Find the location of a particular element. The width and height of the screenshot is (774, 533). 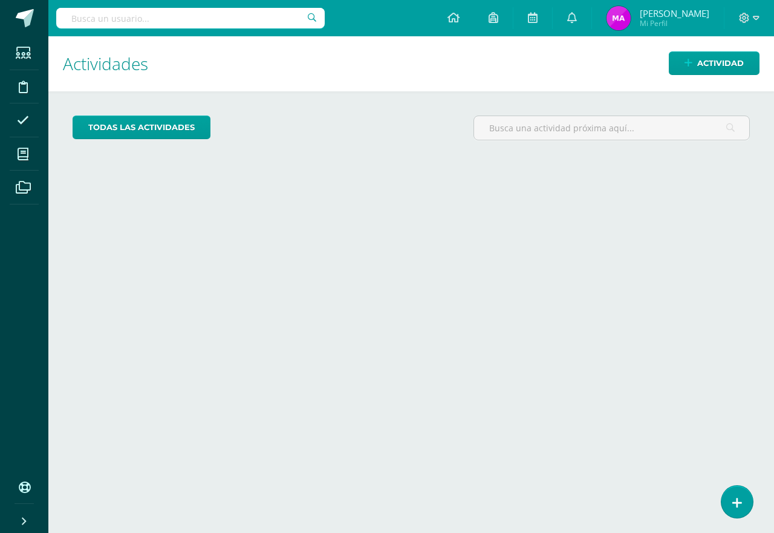

h1: Actividades is located at coordinates (411, 63).